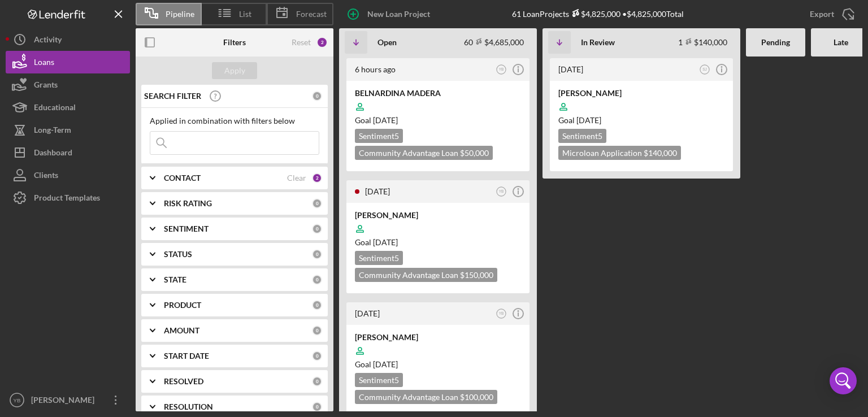  What do you see at coordinates (301, 42) in the screenshot?
I see `div: Reset` at bounding box center [301, 42].